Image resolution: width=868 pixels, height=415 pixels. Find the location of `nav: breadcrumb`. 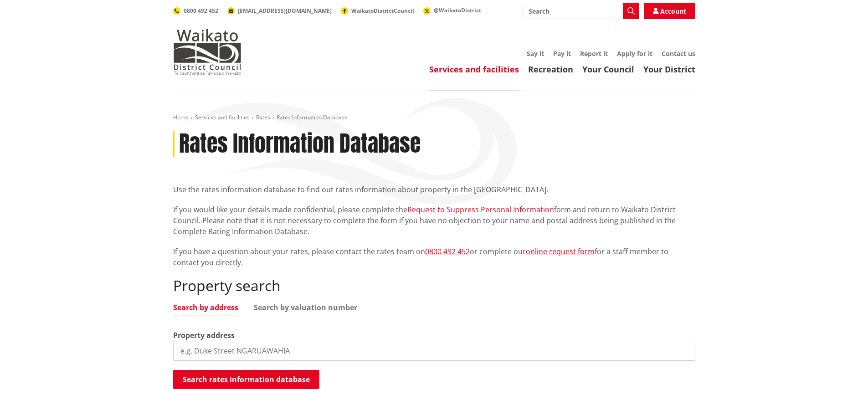

nav: breadcrumb is located at coordinates (434, 117).